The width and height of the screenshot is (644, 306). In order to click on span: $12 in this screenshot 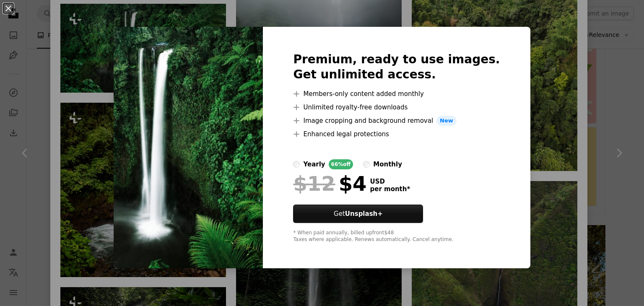, I will do `click(314, 184)`.